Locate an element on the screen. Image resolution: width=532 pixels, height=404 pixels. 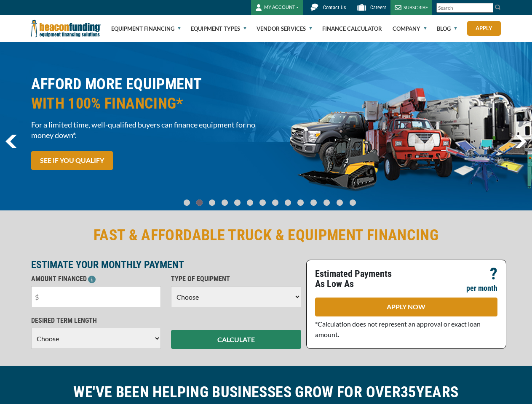
span: *Calculation does not represent an approval or exact loan amount. is located at coordinates (398, 329).